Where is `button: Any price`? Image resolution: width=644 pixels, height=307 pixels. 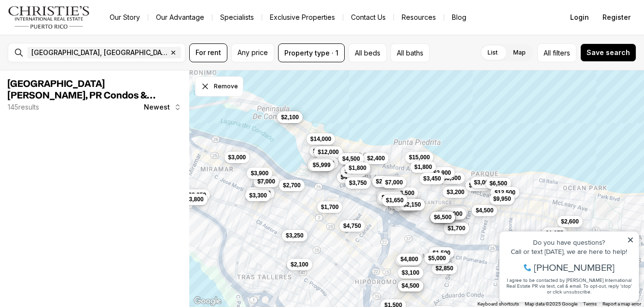 button: Any price is located at coordinates (253, 53).